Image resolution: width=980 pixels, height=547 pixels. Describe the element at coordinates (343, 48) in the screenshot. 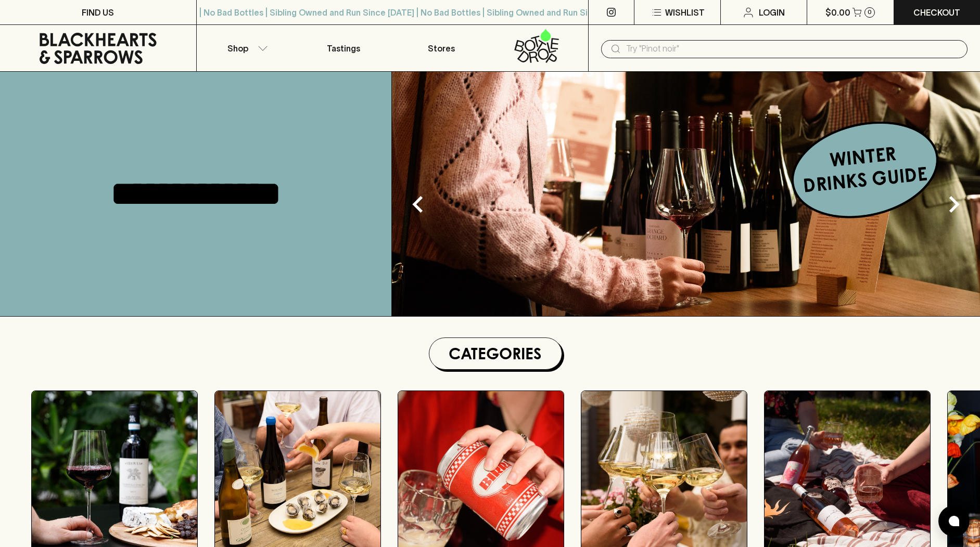

I see `a: Tastings` at that location.